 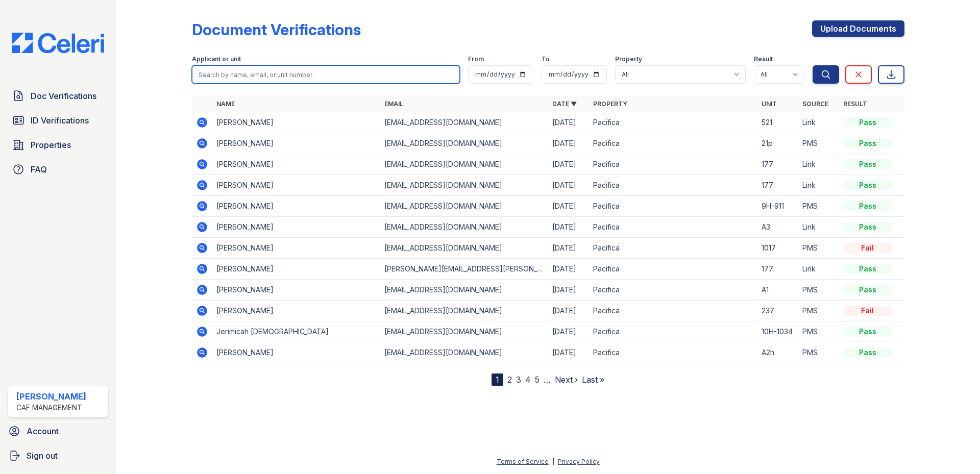 What do you see at coordinates (778, 206) in the screenshot?
I see `td: 9H-911` at bounding box center [778, 206].